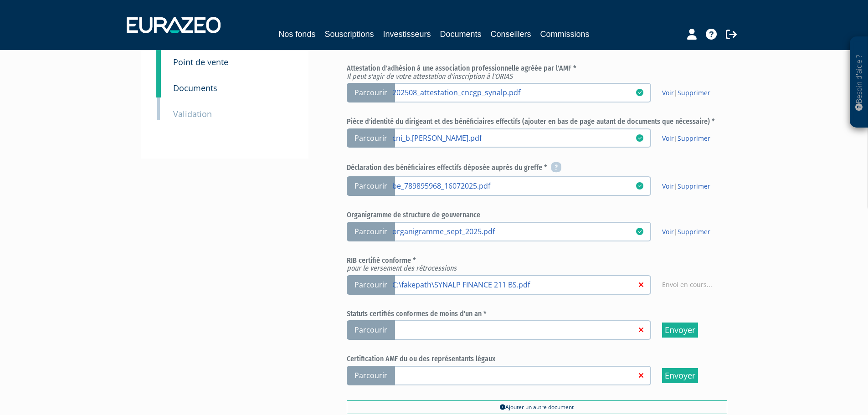 The height and width of the screenshot is (415, 868). Describe the element at coordinates (687, 285) in the screenshot. I see `span: Envoi en cours...` at that location.